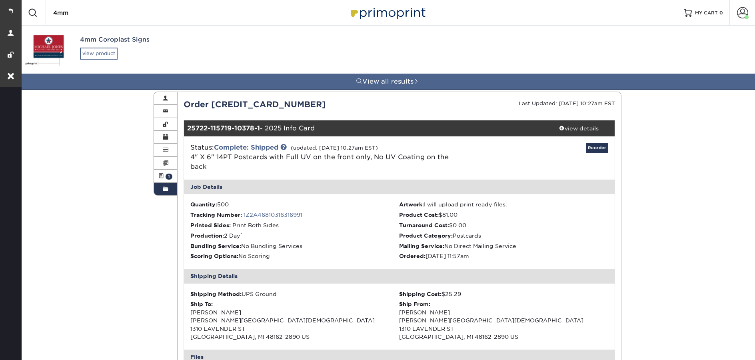  What do you see at coordinates (504, 225) in the screenshot?
I see `li: $0.00` at bounding box center [504, 225].